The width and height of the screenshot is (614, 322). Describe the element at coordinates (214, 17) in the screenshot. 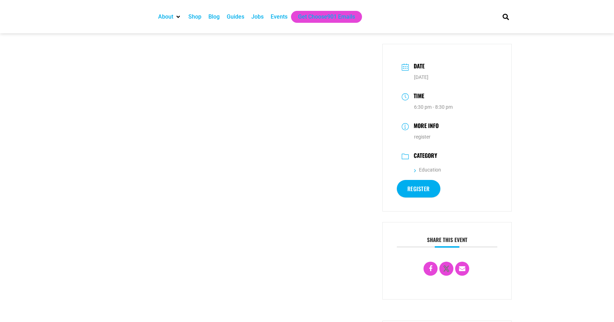

I see `a: Blog` at that location.